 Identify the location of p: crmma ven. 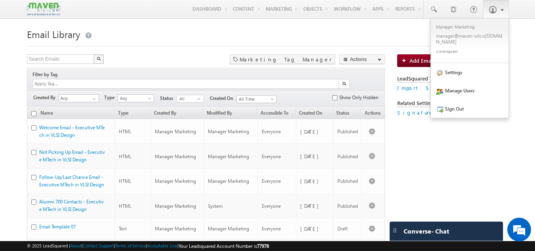
(469, 51).